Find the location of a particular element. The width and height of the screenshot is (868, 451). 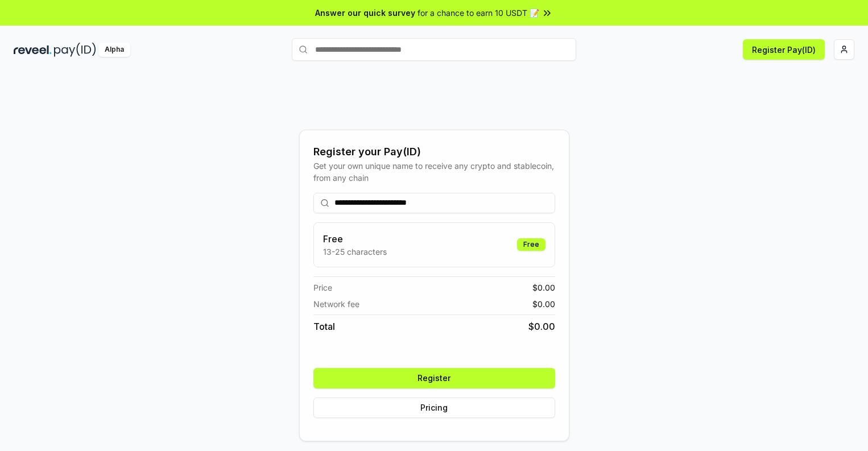

div: Register your Pay(ID) is located at coordinates (434, 152).